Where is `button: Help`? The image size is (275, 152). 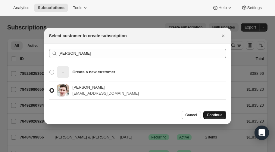 button: Help is located at coordinates (222, 8).